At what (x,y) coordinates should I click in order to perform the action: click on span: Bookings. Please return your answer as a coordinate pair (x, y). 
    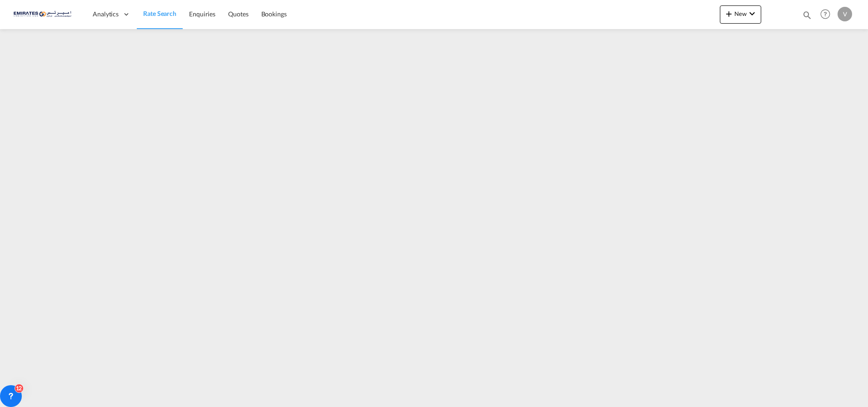
    Looking at the image, I should click on (274, 13).